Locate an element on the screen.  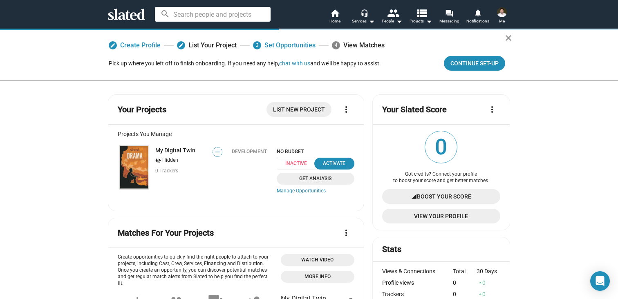
span: Home is located at coordinates (335, 21).